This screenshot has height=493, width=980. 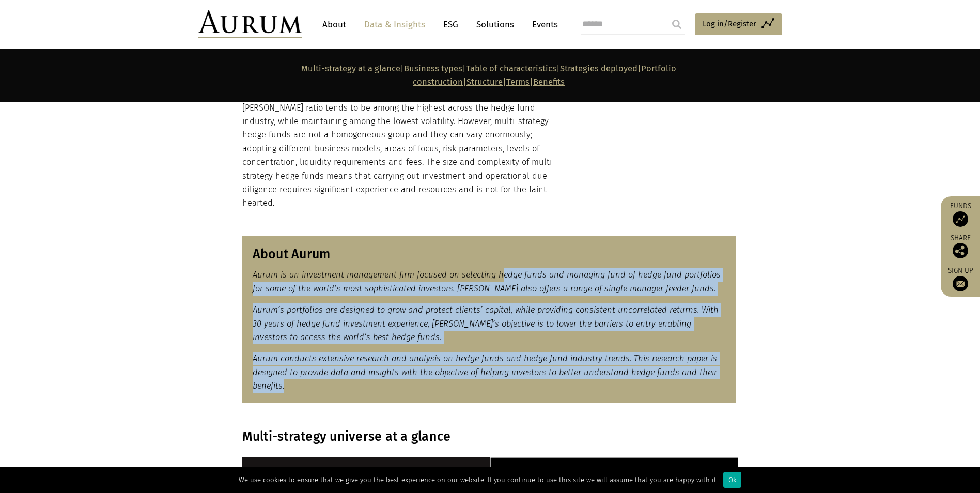 What do you see at coordinates (450, 24) in the screenshot?
I see `a: ESG` at bounding box center [450, 24].